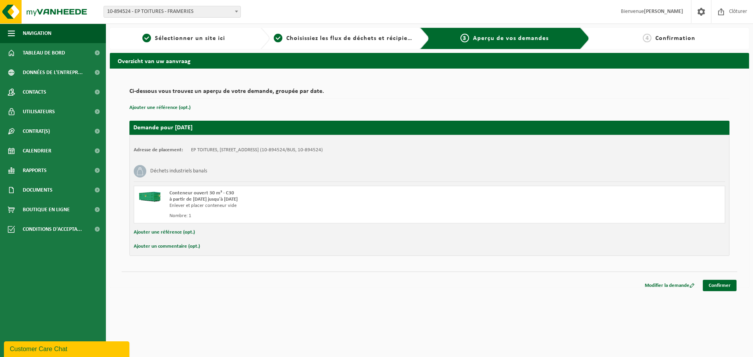  I want to click on span: Choisissiez les flux de déchets et récipients, so click(351, 38).